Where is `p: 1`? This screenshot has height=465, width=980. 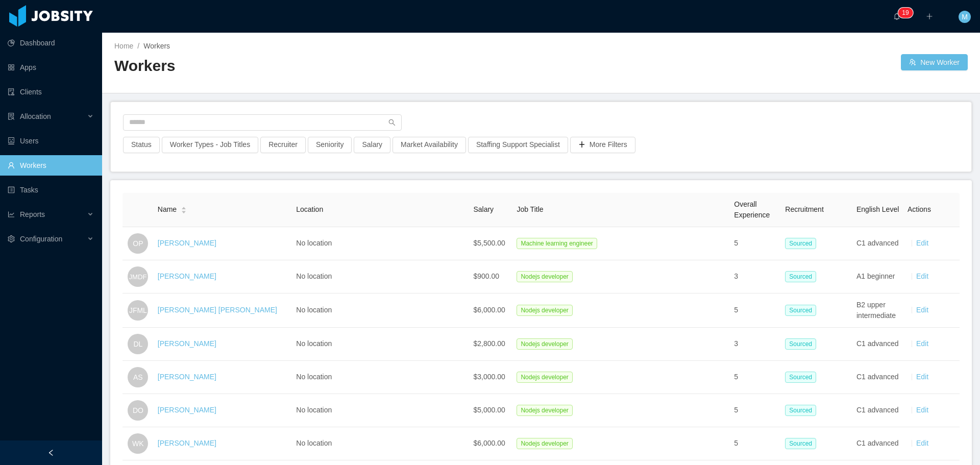
p: 1 is located at coordinates (903, 13).